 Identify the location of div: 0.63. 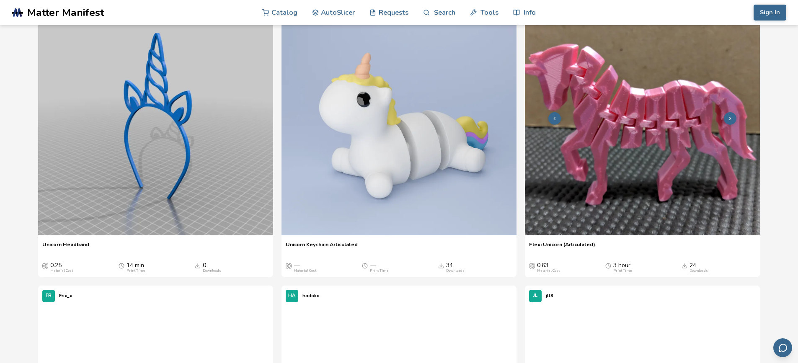
(549, 268).